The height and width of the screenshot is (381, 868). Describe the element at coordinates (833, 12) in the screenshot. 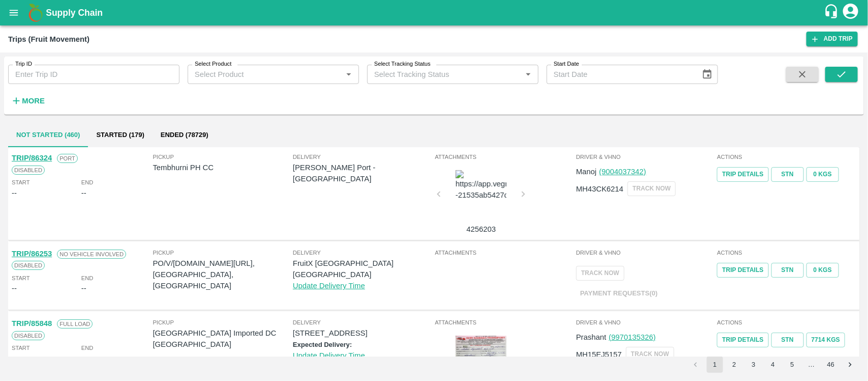

I see `div: customer-support` at that location.